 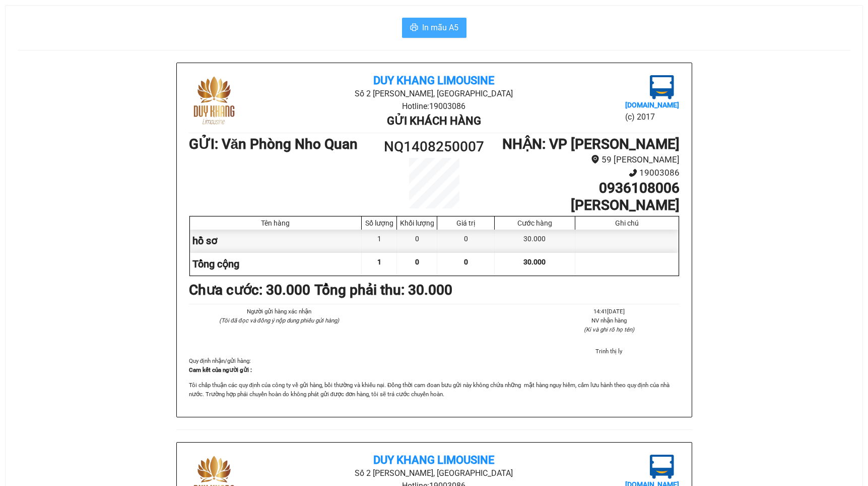 What do you see at coordinates (441, 27) in the screenshot?
I see `span: In mẫu A5` at bounding box center [441, 27].